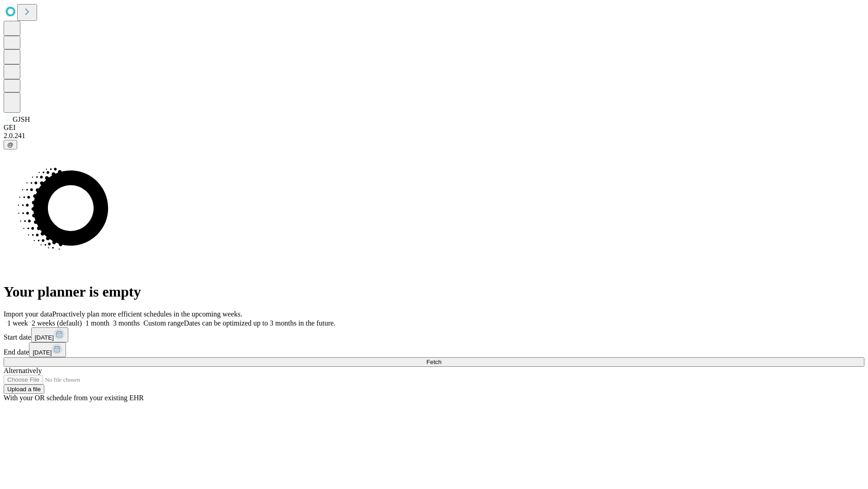 The image size is (868, 489). I want to click on span: With your OR schedule from your existing EHR, so click(73, 397).